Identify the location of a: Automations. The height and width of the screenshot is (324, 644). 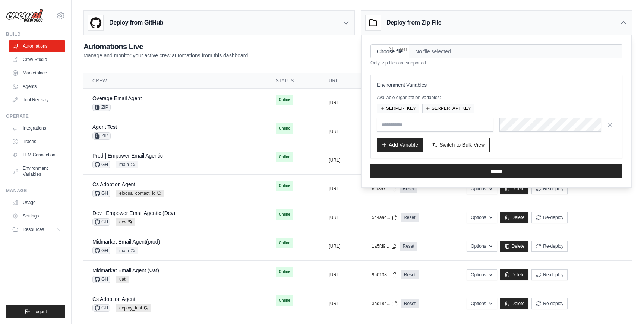
(37, 46).